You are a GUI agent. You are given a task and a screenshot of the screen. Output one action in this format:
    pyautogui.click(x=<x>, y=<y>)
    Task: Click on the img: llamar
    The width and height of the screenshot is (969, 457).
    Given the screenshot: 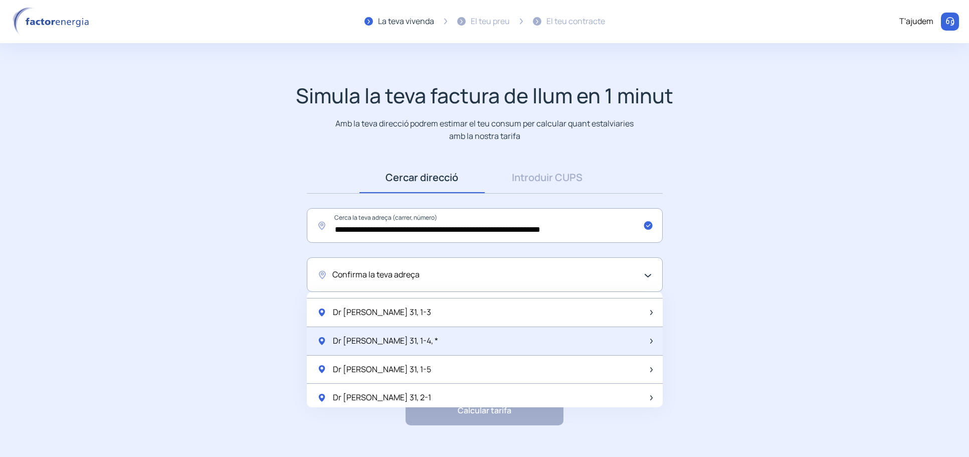 What is the action you would take?
    pyautogui.click(x=950, y=22)
    